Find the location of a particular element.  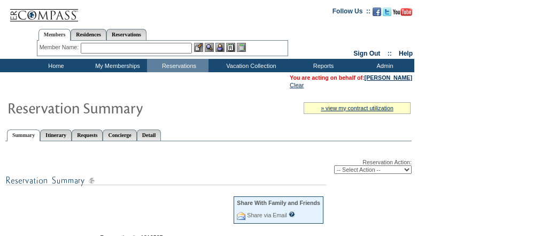

a: Clear is located at coordinates (297, 85).